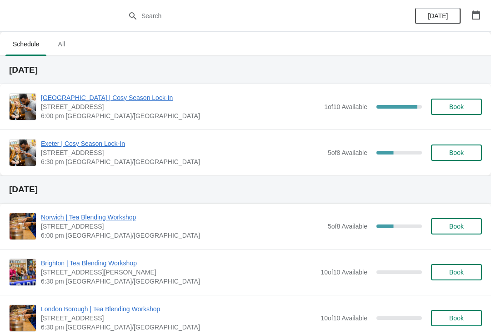  Describe the element at coordinates (61, 44) in the screenshot. I see `span: All` at that location.